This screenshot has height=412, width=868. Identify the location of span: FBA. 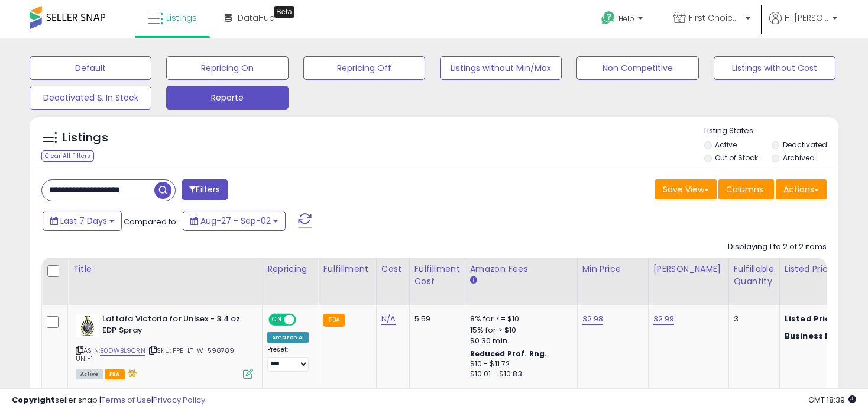
(114, 374).